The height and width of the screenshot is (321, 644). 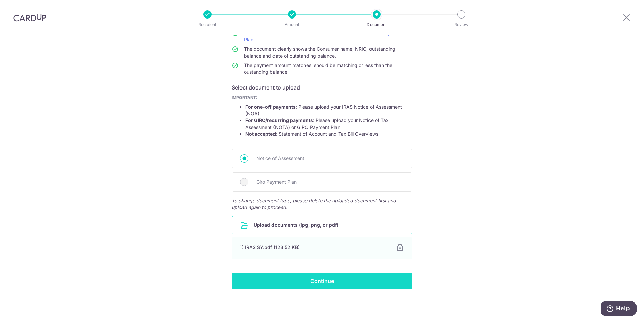 What do you see at coordinates (22, 8) in the screenshot?
I see `span: Help` at bounding box center [22, 8].